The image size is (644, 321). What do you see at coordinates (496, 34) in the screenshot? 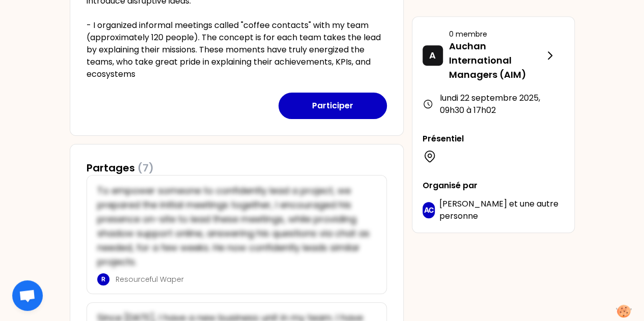
I see `p: 0 membre` at bounding box center [496, 34].